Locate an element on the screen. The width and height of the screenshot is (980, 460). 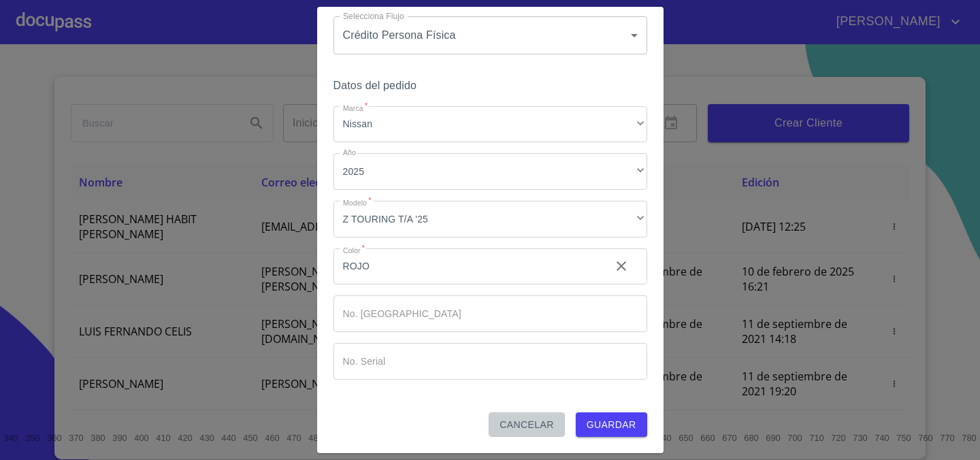
div: Crédito Persona Física is located at coordinates (490, 36).